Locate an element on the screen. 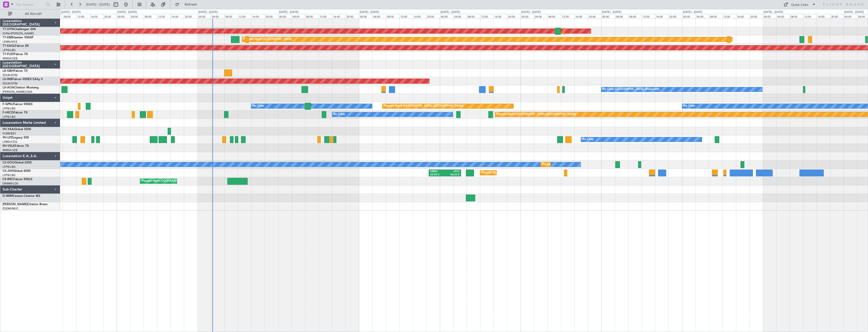  button: All Aircraft is located at coordinates (30, 14).